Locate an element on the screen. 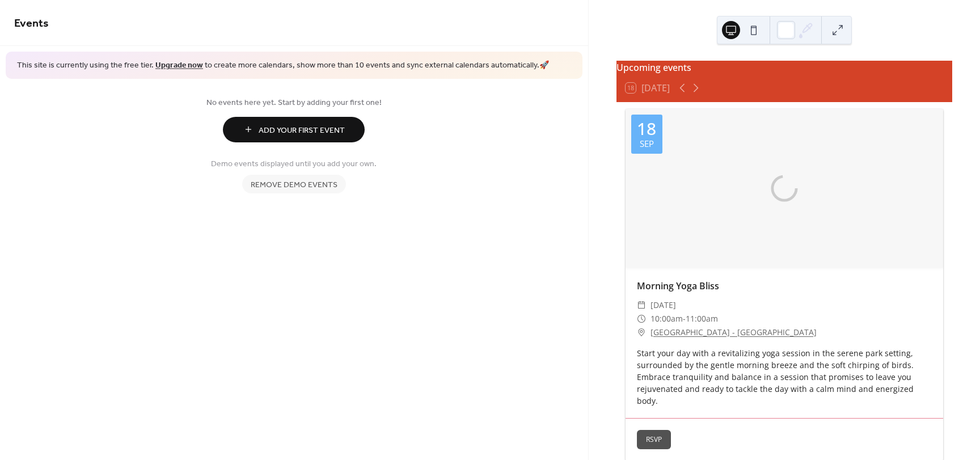  a: Upgrade now is located at coordinates (180, 65).